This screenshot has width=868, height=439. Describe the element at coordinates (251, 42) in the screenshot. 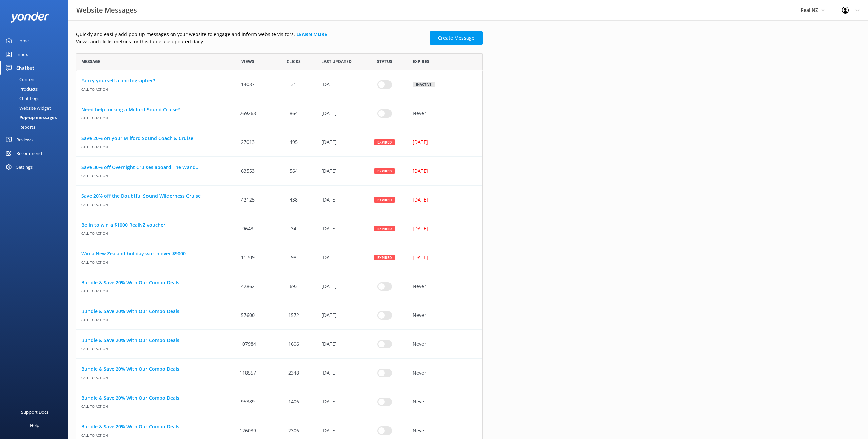

I see `p: Views and clicks metrics for this table are updated daily.` at that location.